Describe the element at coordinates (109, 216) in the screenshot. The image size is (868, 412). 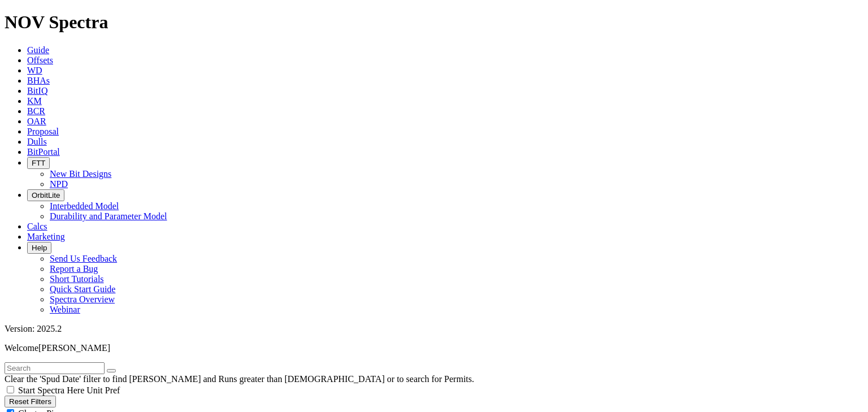
I see `a: Durability and Parameter Model` at that location.